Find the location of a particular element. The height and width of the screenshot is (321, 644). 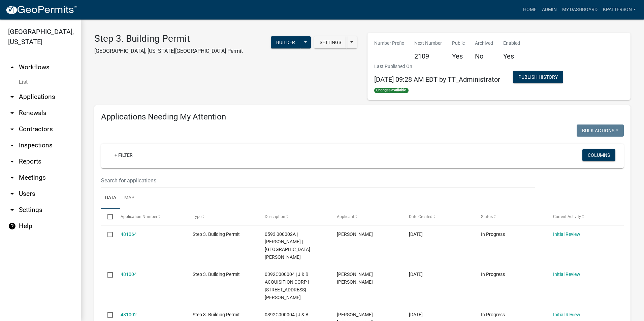

p: Enabled is located at coordinates (512, 43).